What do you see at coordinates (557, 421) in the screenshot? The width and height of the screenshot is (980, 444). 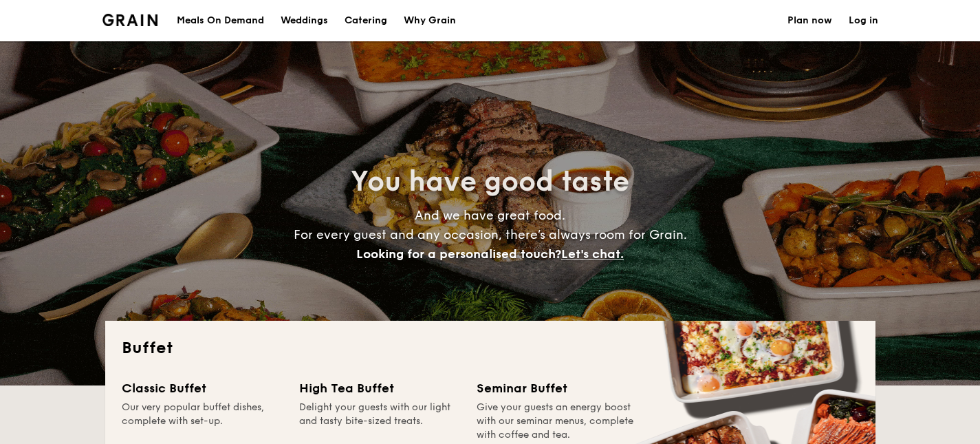 I see `div: Give your guests an energy boost with our seminar menus, complete with coffee and tea.` at bounding box center [557, 421].